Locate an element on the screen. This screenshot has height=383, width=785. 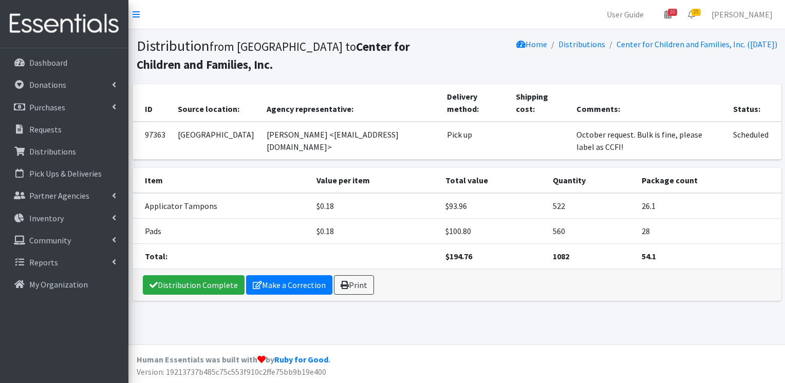
a: Requests is located at coordinates (64, 129).